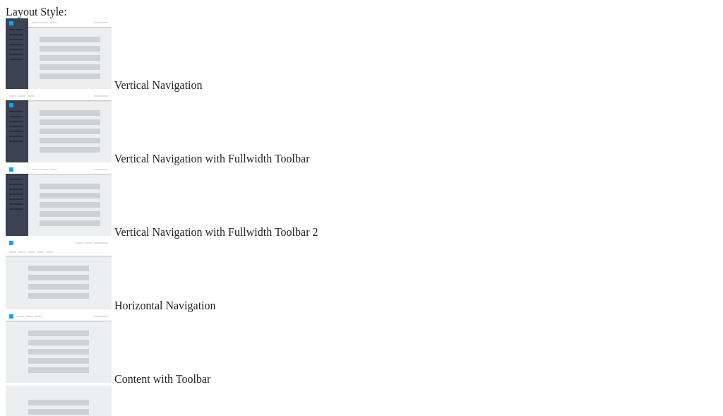 This screenshot has height=416, width=723. Describe the element at coordinates (361, 275) in the screenshot. I see `md-radio-button: Horizontal Navigation` at that location.